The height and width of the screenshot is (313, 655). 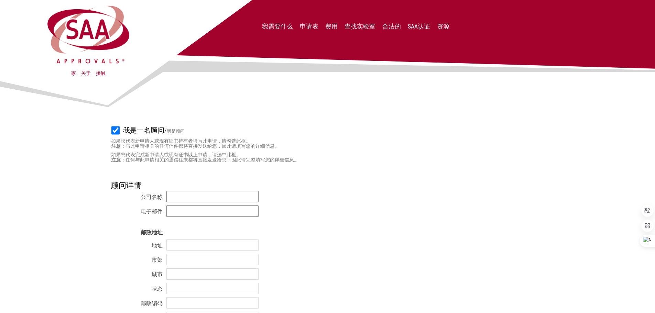 What do you see at coordinates (309, 26) in the screenshot?
I see `font: 申请表` at bounding box center [309, 26].